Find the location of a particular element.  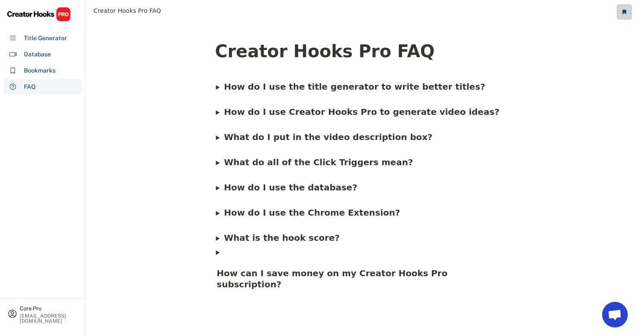

span: How do I use the database? is located at coordinates (291, 188).